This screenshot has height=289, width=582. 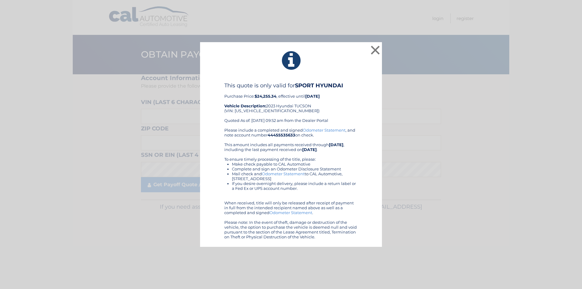 What do you see at coordinates (281, 135) in the screenshot?
I see `b: 44455535633` at bounding box center [281, 135].